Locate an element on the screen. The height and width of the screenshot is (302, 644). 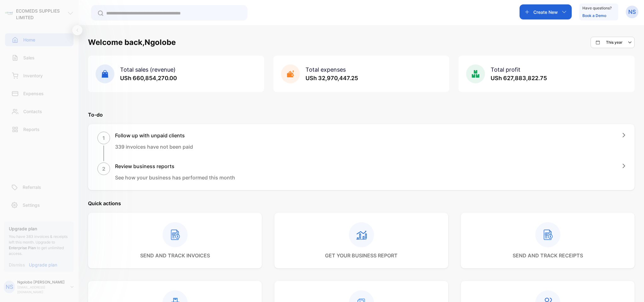
p: 339 invoices have not been paid is located at coordinates (154, 147).